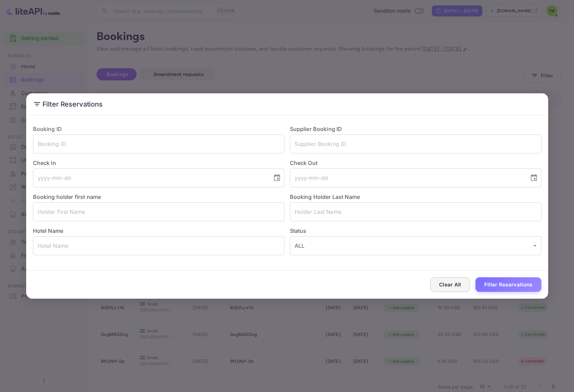 The width and height of the screenshot is (574, 392). What do you see at coordinates (159, 246) in the screenshot?
I see `input: Hotel Name` at bounding box center [159, 246].